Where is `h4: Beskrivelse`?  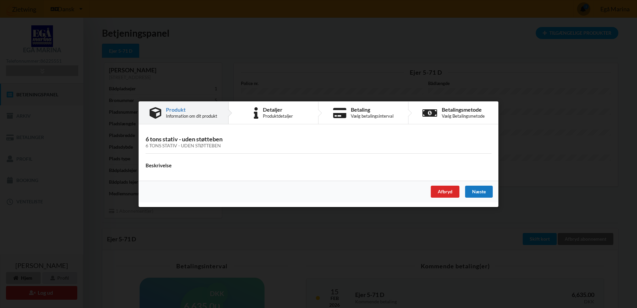 h4: Beskrivelse is located at coordinates (319, 165).